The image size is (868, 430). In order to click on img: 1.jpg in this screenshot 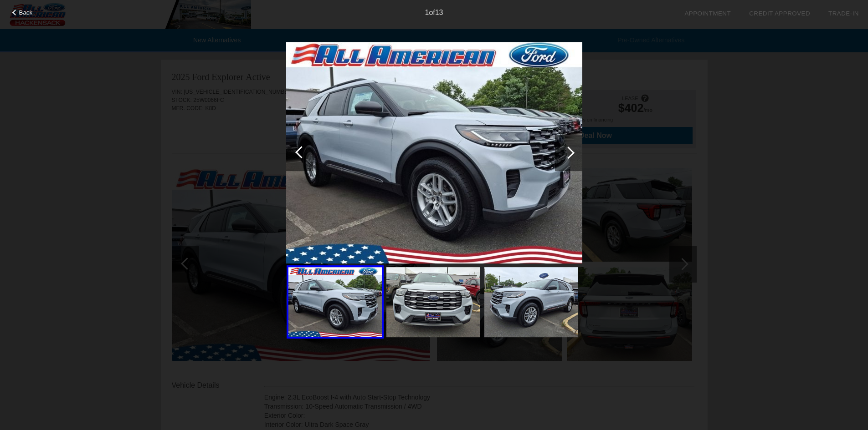, I will do `click(434, 153)`.